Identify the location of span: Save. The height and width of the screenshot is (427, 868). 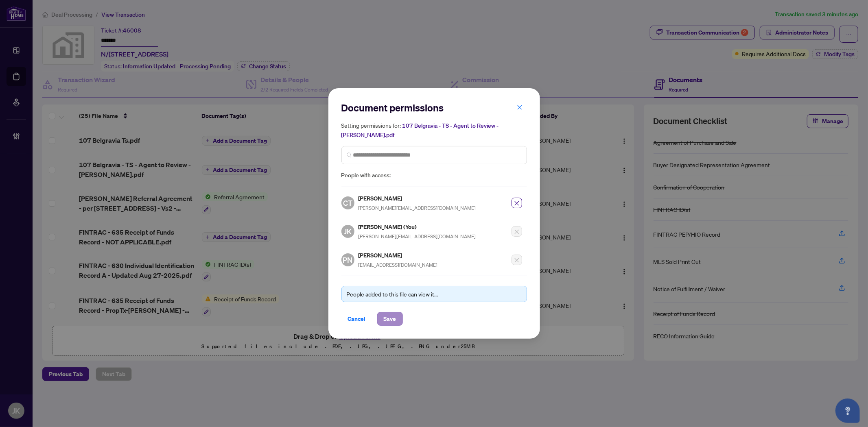
(390, 319).